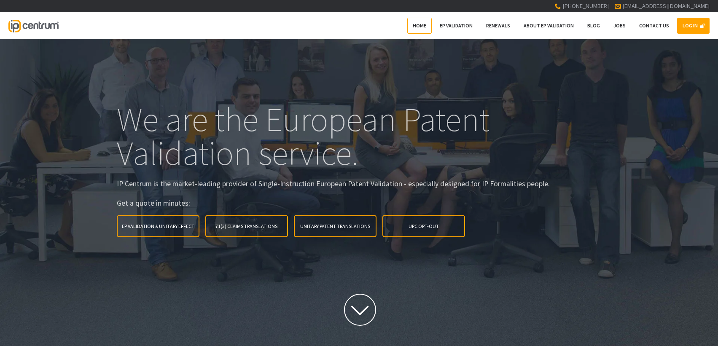 The width and height of the screenshot is (718, 346). What do you see at coordinates (693, 26) in the screenshot?
I see `a: LOG IN` at bounding box center [693, 26].